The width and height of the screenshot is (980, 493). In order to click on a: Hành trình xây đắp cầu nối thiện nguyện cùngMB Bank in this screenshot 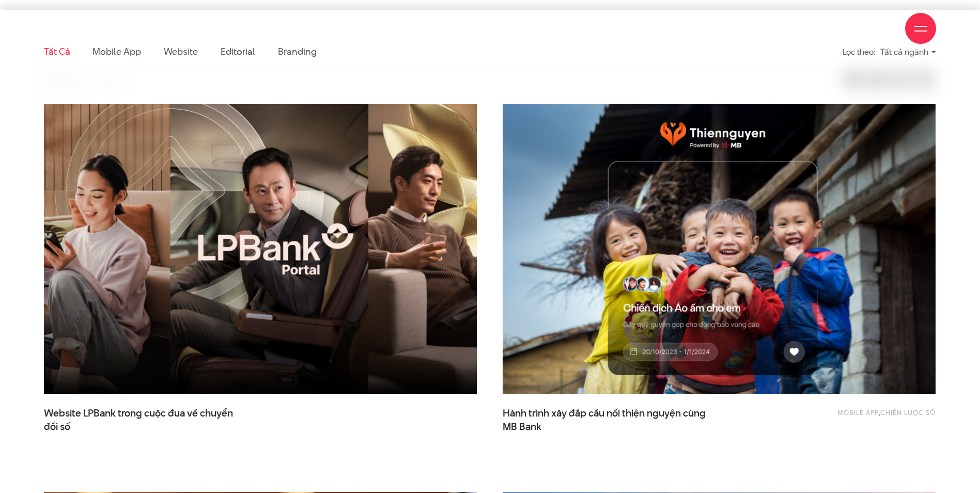, I will do `click(606, 420)`.